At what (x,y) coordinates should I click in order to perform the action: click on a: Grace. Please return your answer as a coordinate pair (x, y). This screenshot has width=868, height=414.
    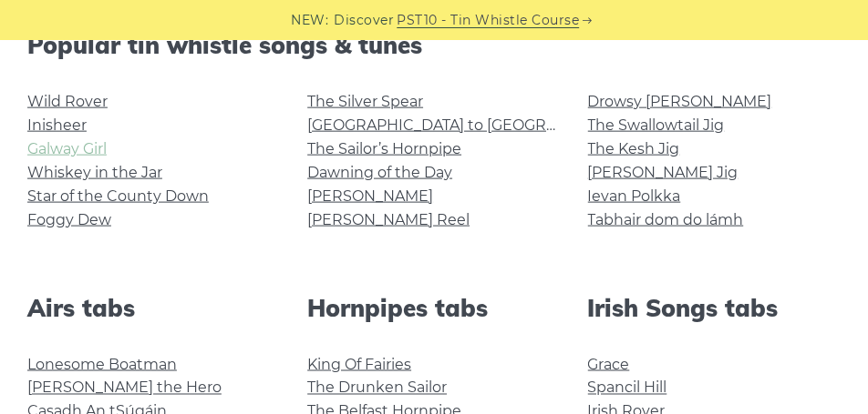
    Looking at the image, I should click on (609, 364).